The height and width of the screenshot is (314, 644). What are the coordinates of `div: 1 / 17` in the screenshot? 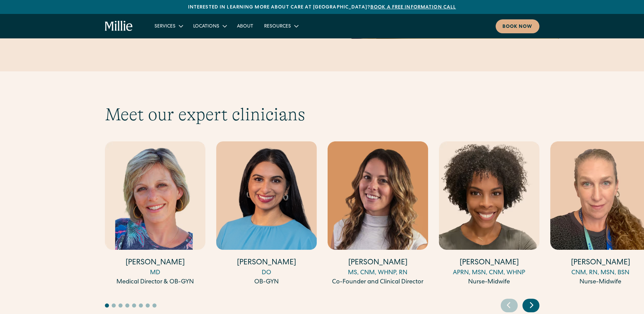 It's located at (155, 214).